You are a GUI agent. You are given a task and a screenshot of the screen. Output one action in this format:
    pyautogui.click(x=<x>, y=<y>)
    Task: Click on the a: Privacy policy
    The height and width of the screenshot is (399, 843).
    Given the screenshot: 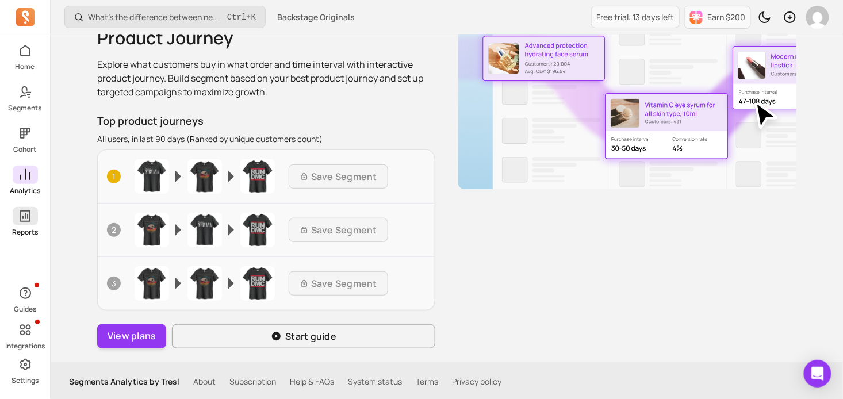 What is the action you would take?
    pyautogui.click(x=477, y=382)
    